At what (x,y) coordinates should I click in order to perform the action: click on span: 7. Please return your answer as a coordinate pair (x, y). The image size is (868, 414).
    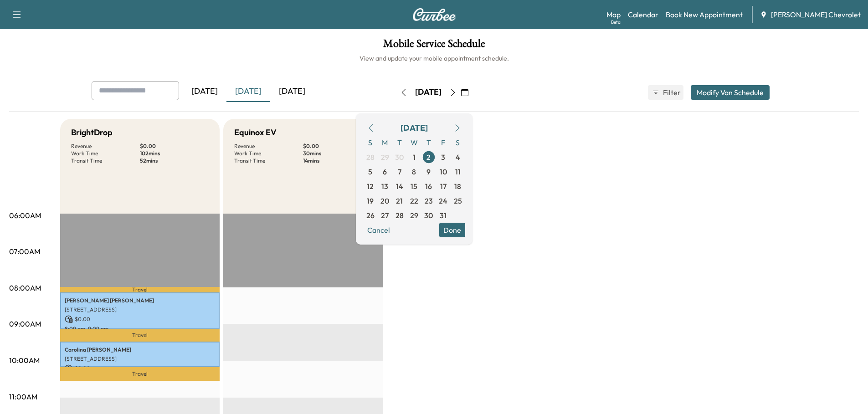
    Looking at the image, I should click on (400, 171).